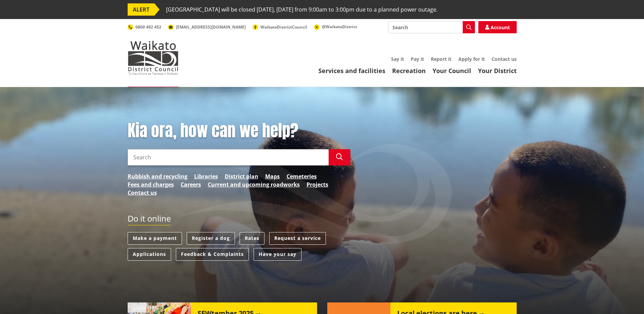  Describe the element at coordinates (297, 238) in the screenshot. I see `a: Request a service` at that location.